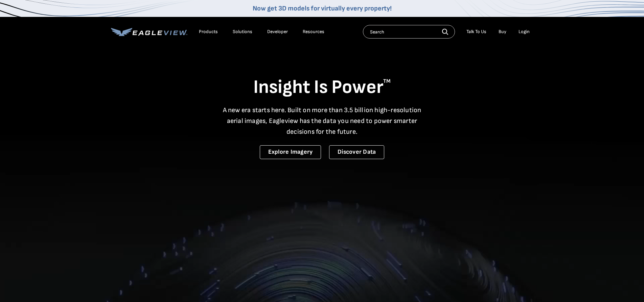 This screenshot has width=644, height=302. I want to click on input: Search, so click(409, 32).